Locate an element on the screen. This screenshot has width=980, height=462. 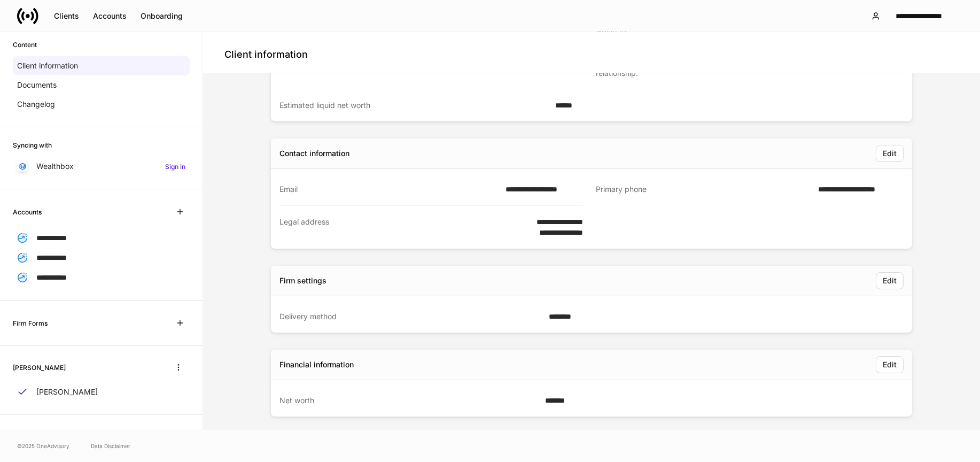
a: Data Disclaimer is located at coordinates (111, 446).